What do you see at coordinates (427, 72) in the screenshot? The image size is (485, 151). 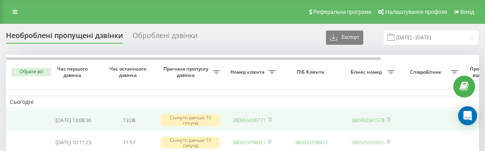 I see `span: Співробітник` at bounding box center [427, 72].